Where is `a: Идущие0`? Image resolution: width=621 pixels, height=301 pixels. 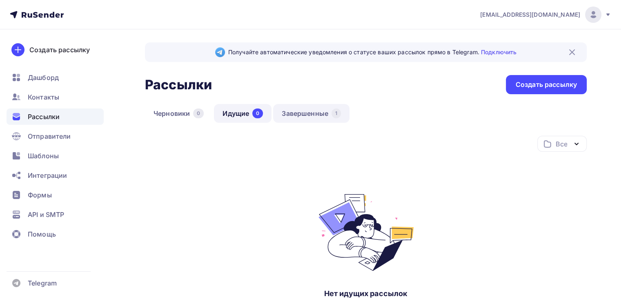
a: Идущие0 is located at coordinates (243, 114).